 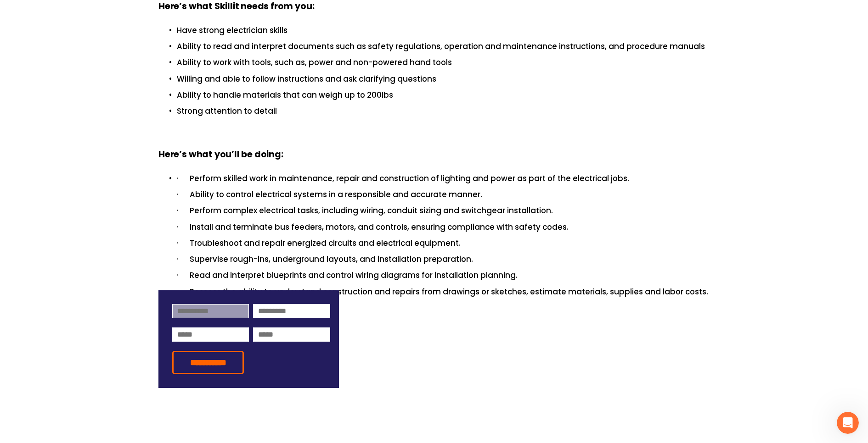 I want to click on p: · Perform complex electrical tasks, including wiring, conduit sizing and switchgear installation., so click(x=443, y=211).